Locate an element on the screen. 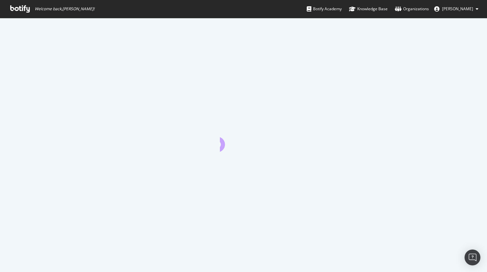 This screenshot has width=487, height=272. div: Organizations is located at coordinates (412, 9).